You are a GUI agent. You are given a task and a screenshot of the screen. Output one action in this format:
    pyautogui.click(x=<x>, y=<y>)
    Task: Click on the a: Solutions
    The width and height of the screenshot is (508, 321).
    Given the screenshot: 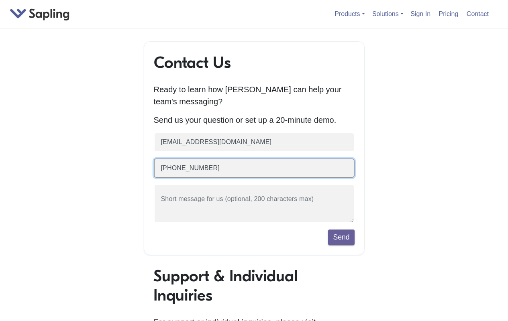 What is the action you would take?
    pyautogui.click(x=388, y=14)
    